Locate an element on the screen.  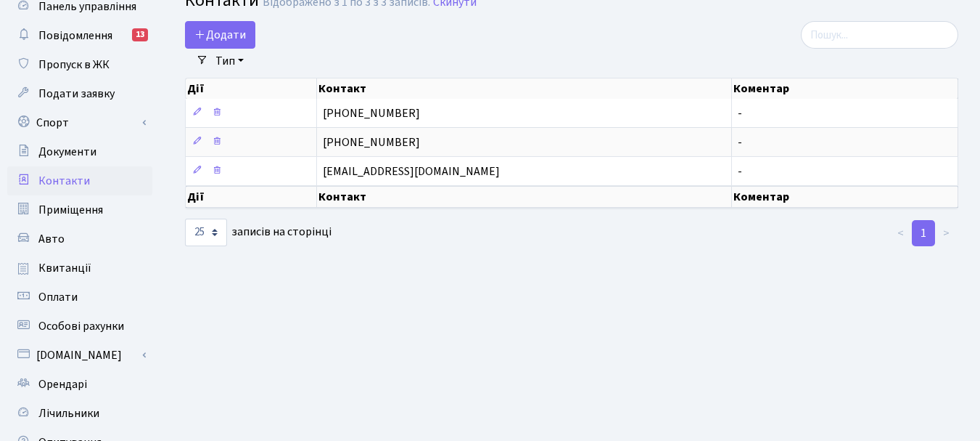
a: Контакти is located at coordinates (80, 180).